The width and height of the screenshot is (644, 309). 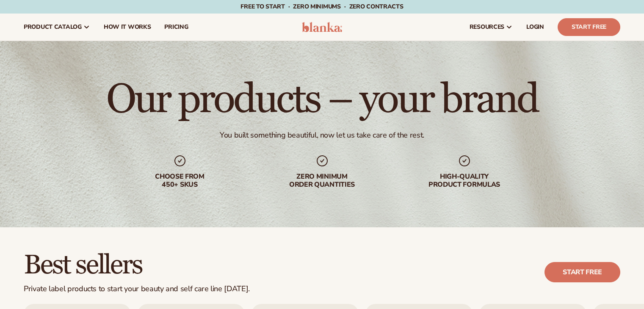 What do you see at coordinates (176, 27) in the screenshot?
I see `a: pricing` at bounding box center [176, 27].